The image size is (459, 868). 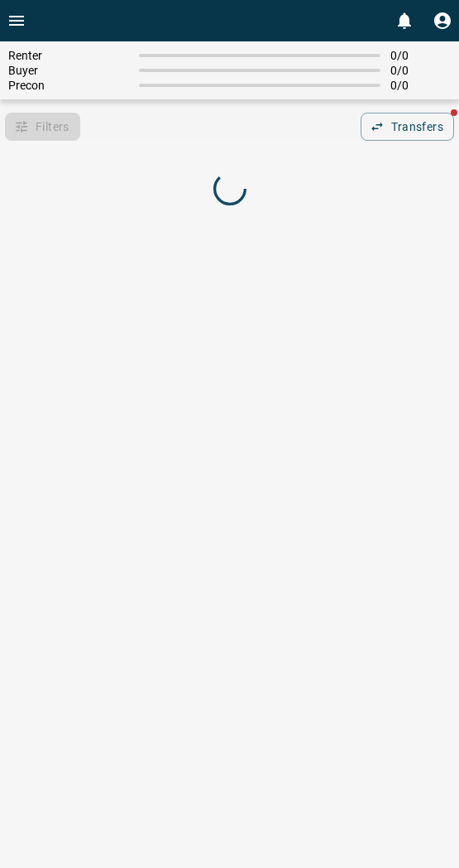 I want to click on button: Transfers, so click(x=407, y=126).